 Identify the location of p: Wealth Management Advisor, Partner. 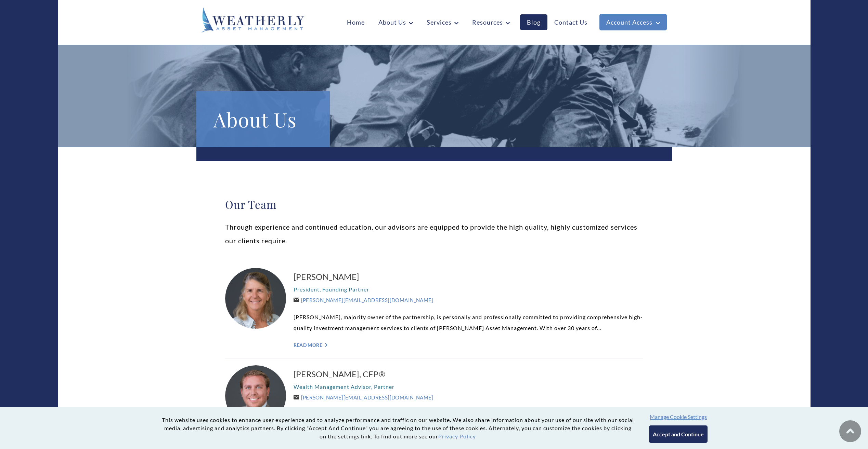
(468, 387).